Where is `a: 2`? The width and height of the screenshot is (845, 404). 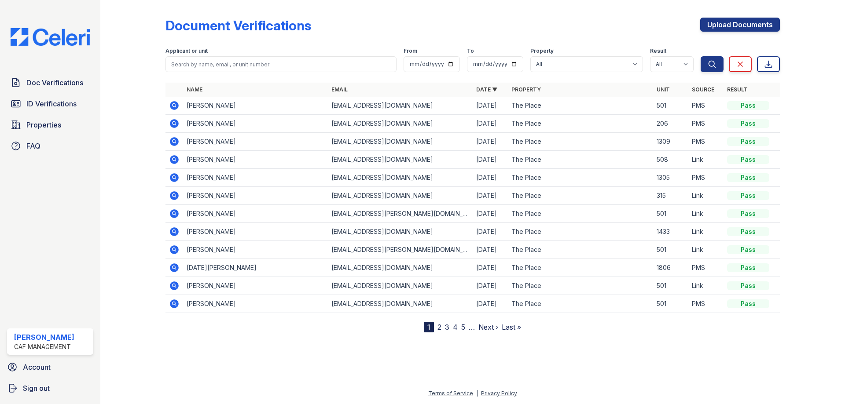 a: 2 is located at coordinates (439, 327).